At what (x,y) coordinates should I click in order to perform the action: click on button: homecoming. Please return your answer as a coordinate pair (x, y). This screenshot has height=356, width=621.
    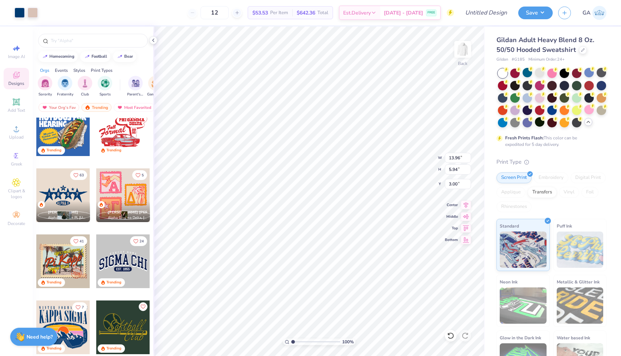
    Looking at the image, I should click on (58, 57).